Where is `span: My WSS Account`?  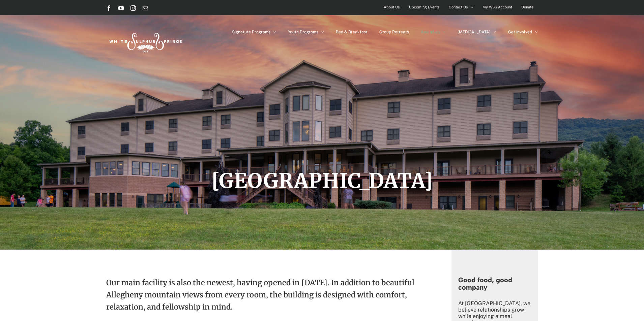
span: My WSS Account is located at coordinates (497, 7).